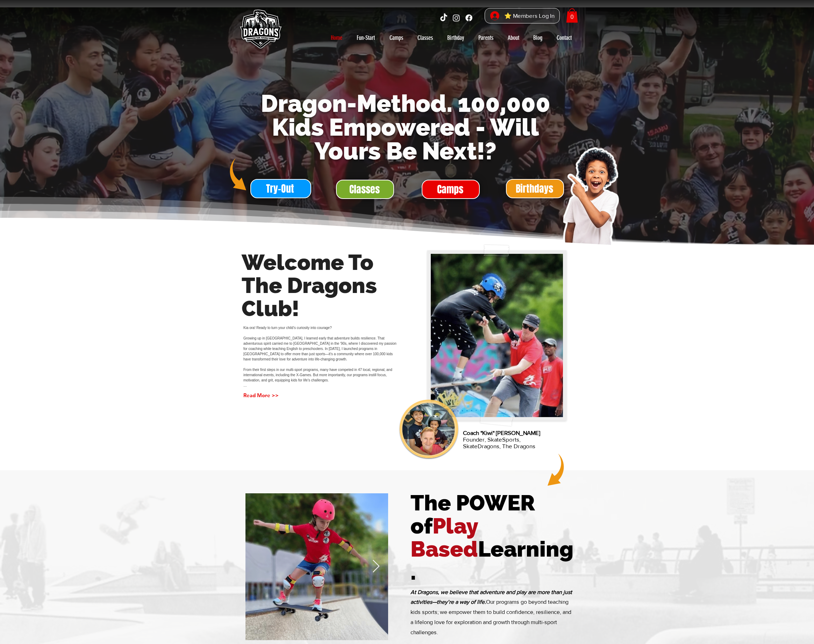 This screenshot has height=644, width=814. What do you see at coordinates (456, 38) in the screenshot?
I see `p: Birthday` at bounding box center [456, 38].